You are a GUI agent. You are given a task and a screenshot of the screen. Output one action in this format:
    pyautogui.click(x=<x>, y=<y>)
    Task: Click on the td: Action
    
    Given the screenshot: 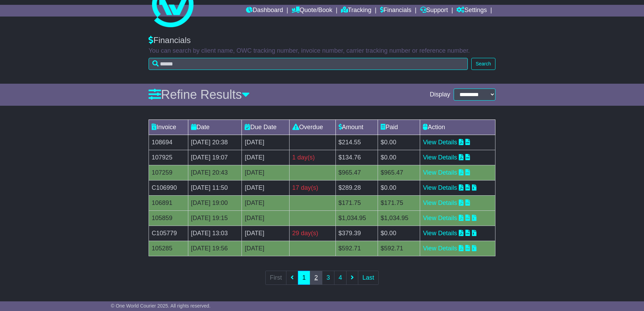 What is the action you would take?
    pyautogui.click(x=457, y=128)
    